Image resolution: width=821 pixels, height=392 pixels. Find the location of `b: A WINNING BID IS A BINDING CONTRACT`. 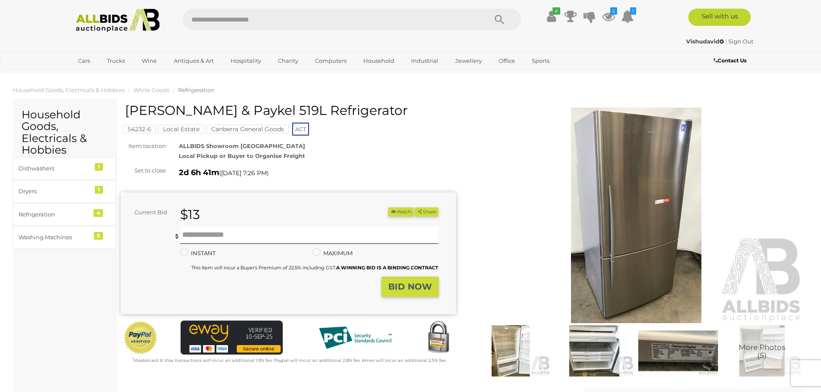

b: A WINNING BID IS A BINDING CONTRACT is located at coordinates (387, 268).